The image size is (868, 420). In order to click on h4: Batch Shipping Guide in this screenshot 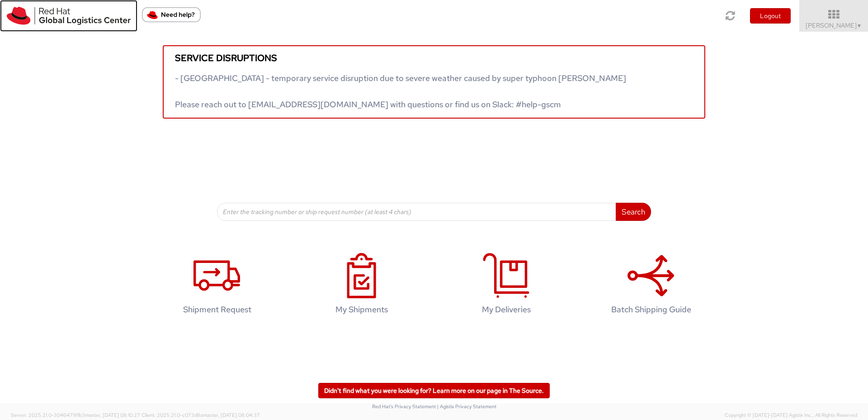, I will do `click(650, 310)`.